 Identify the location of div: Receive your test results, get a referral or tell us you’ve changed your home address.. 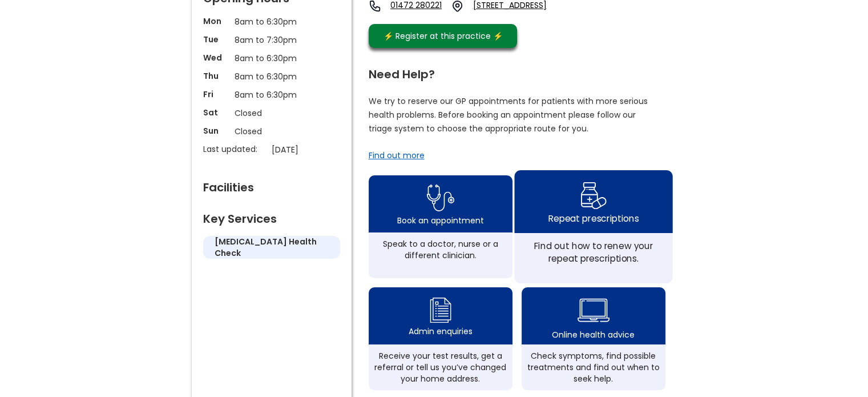
(441, 367).